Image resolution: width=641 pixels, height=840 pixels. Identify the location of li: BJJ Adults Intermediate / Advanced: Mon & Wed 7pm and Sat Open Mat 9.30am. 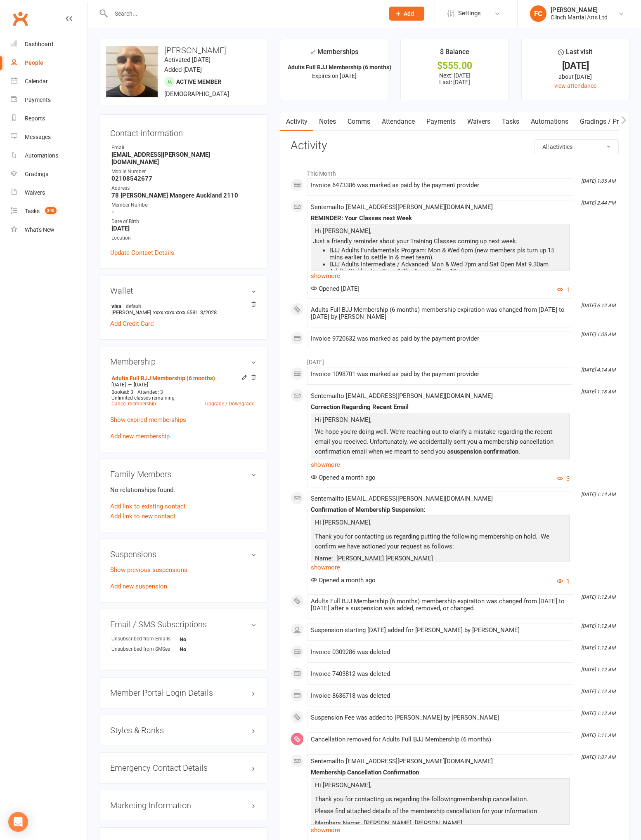
(448, 265).